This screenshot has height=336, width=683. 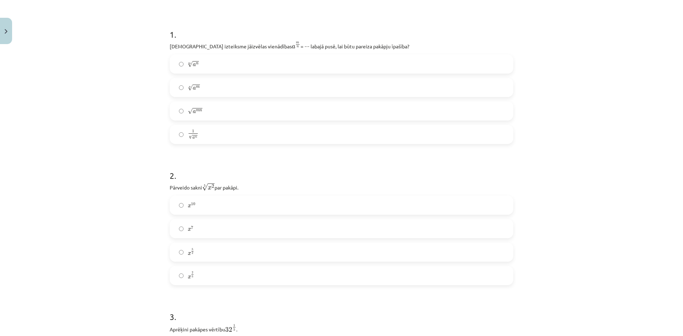 What do you see at coordinates (341, 328) in the screenshot?
I see `p: Aprēķini pakāpes vērtību .` at bounding box center [341, 328].